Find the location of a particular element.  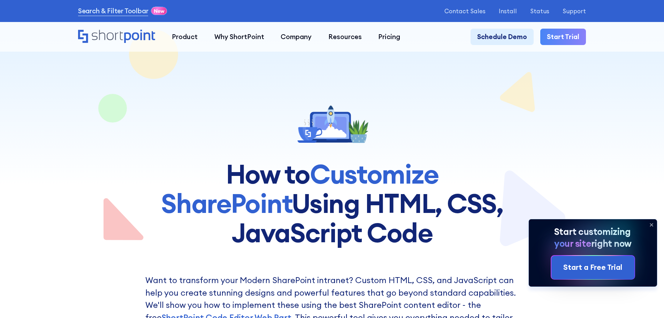

a: Why ShortPoint is located at coordinates (239, 37).